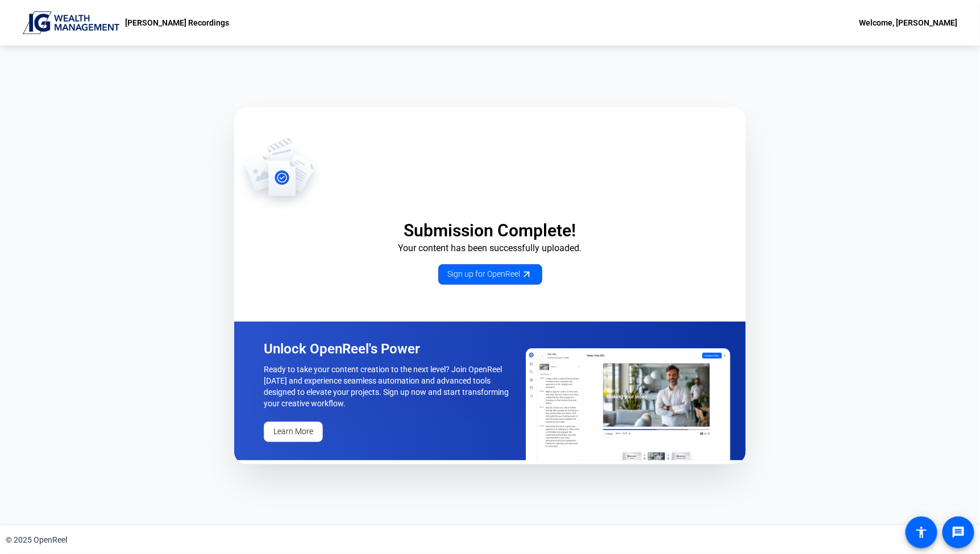 Image resolution: width=980 pixels, height=554 pixels. Describe the element at coordinates (959, 533) in the screenshot. I see `mat-icon: message` at that location.